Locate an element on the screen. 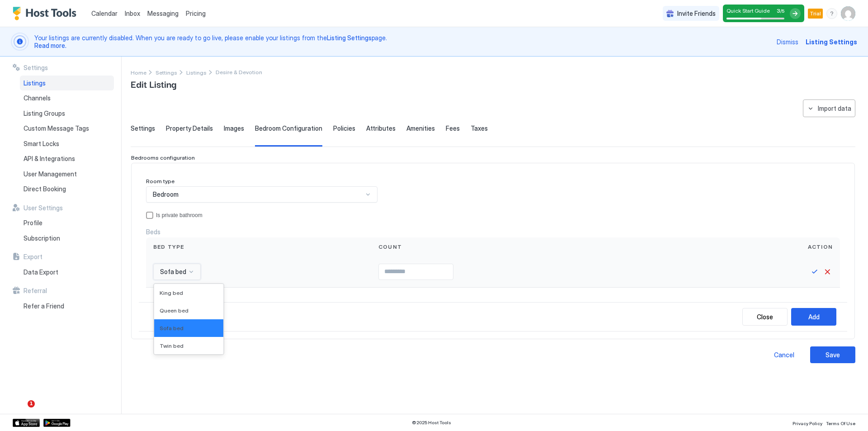  span: Inbox is located at coordinates (133, 13).